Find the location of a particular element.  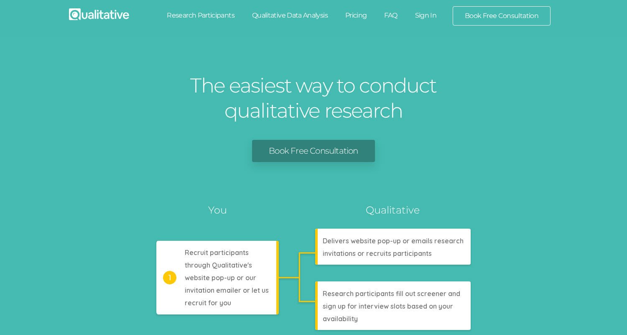

tspan: recruit for you is located at coordinates (208, 302).